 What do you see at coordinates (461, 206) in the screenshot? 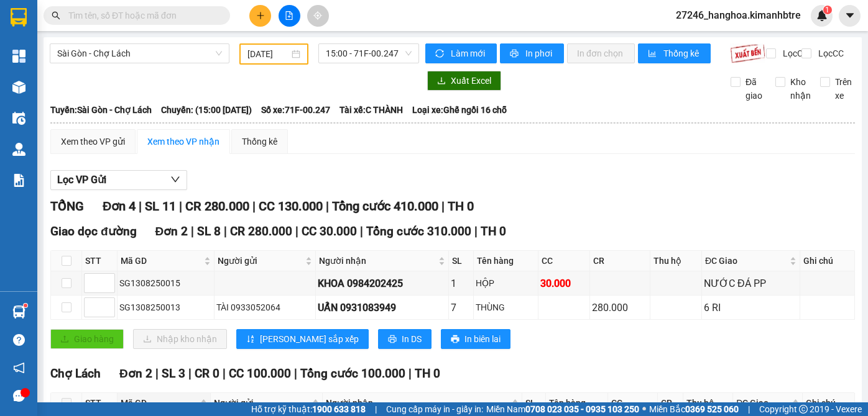
I see `span: TH 0` at bounding box center [461, 206].